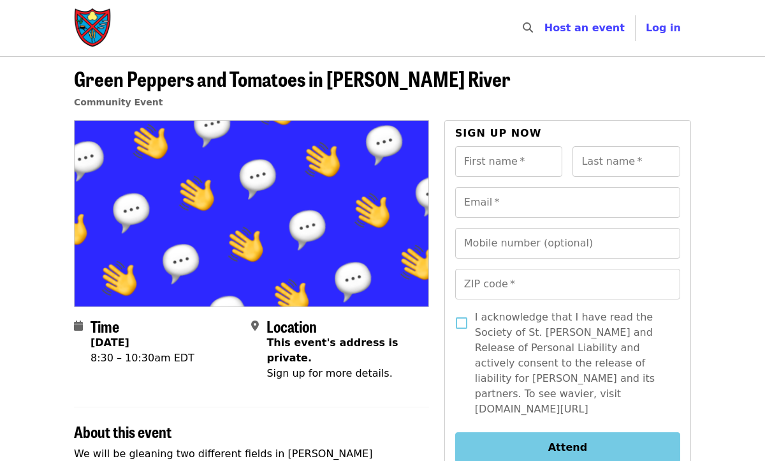  What do you see at coordinates (251, 213) in the screenshot?
I see `img: Green Peppers and Tomatoes in Mills River organized by Society of St. Andrew` at bounding box center [251, 213].